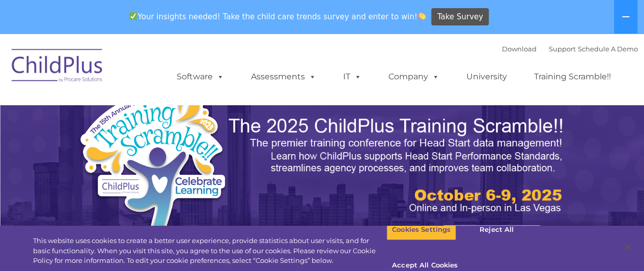  I want to click on button: Reject All, so click(496, 230).